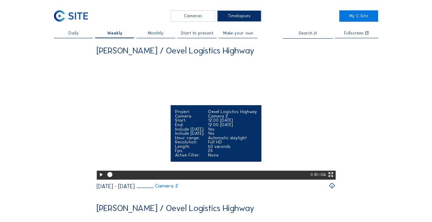 This screenshot has height=222, width=432. What do you see at coordinates (239, 16) in the screenshot?
I see `div: Timelapses` at bounding box center [239, 16].